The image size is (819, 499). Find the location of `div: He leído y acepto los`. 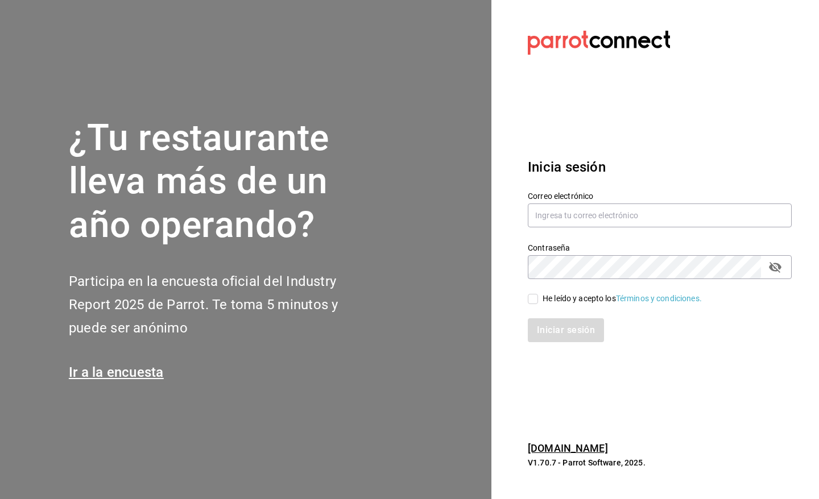

div: He leído y acepto los is located at coordinates (622, 299).